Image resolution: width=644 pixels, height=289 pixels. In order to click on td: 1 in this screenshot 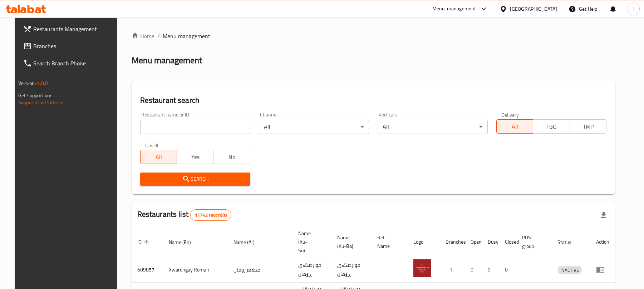, I will do `click(453, 270)`.